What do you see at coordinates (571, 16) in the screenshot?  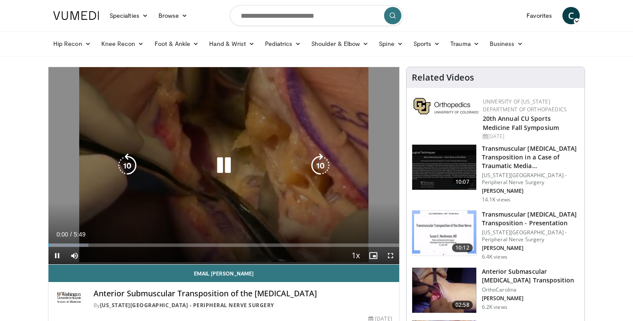 I see `span: C` at bounding box center [571, 16].